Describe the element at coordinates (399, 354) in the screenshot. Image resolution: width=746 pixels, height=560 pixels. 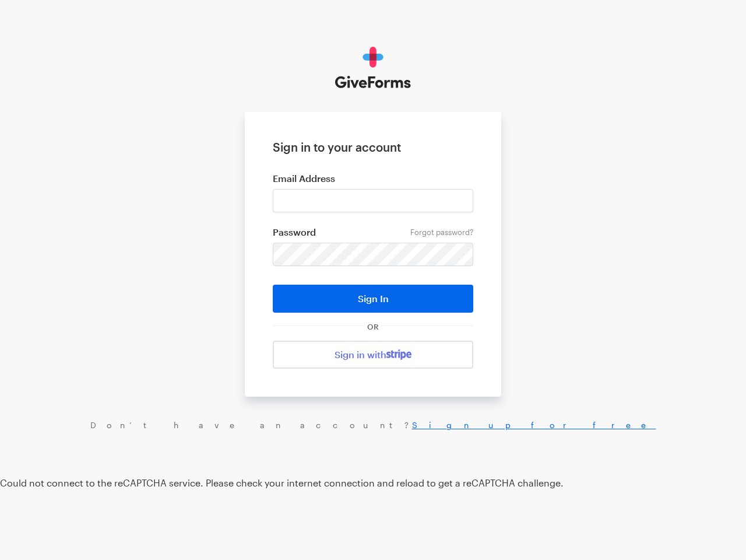
I see `img: stripe-07469f1003232ad58a8838275b02f7af1ac9ba95304e10fa954b414cd571f63b.svg` at that location.